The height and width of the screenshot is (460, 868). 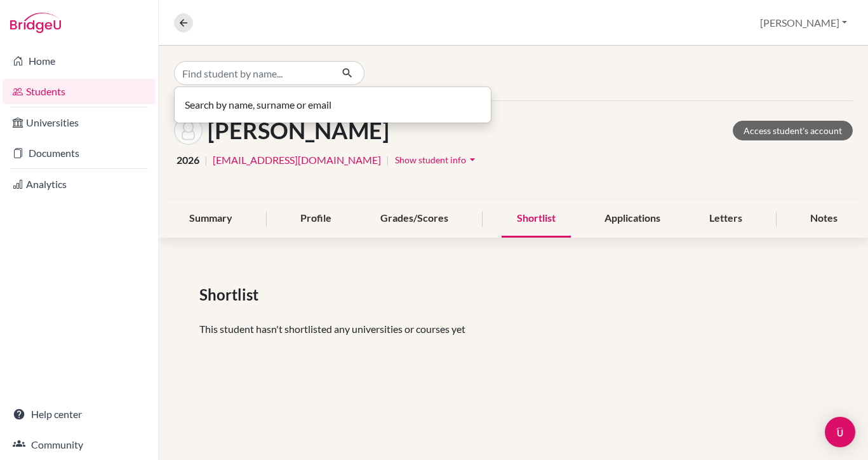 What do you see at coordinates (79, 61) in the screenshot?
I see `a: Home` at bounding box center [79, 61].